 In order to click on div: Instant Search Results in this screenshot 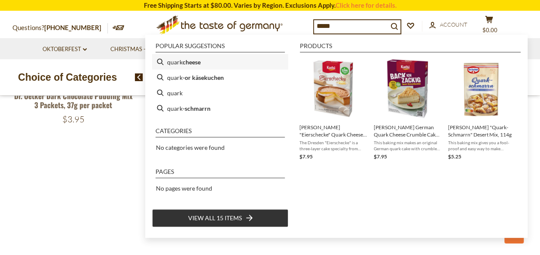, I will do `click(336, 136)`.